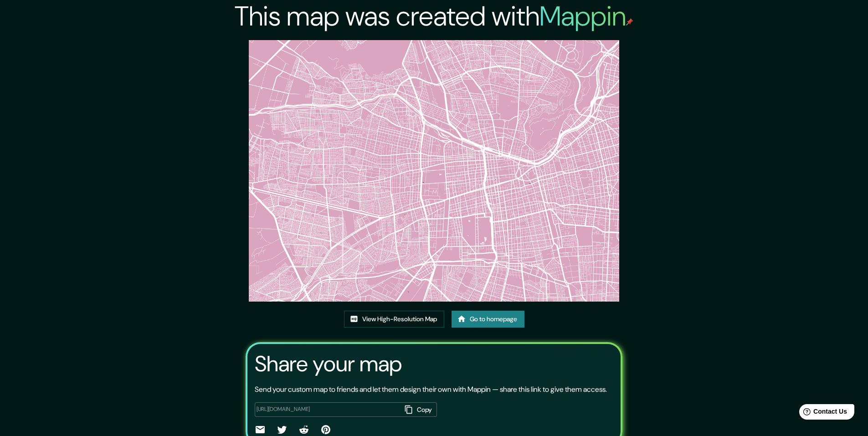 The height and width of the screenshot is (436, 868). Describe the element at coordinates (328, 364) in the screenshot. I see `h3: Share your map` at that location.